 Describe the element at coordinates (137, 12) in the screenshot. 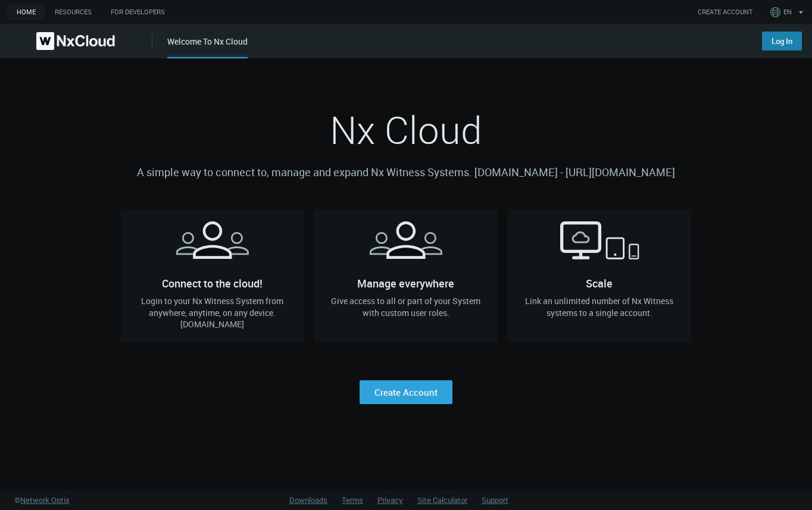

I see `a: For Developers` at that location.